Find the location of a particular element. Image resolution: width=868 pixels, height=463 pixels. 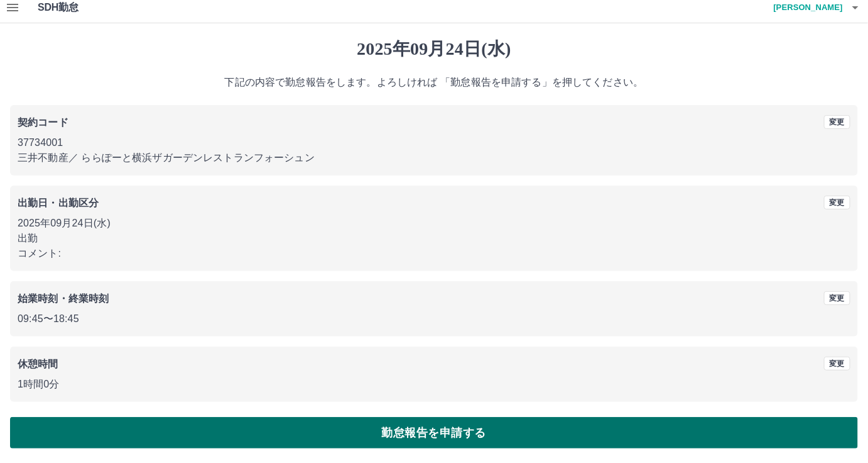

h1: 2025年09月24日(水) is located at coordinates (434, 49).